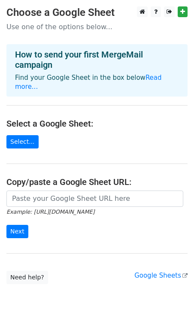 This screenshot has width=194, height=324. Describe the element at coordinates (97, 182) in the screenshot. I see `h4: Copy/paste a Google Sheet URL:` at that location.